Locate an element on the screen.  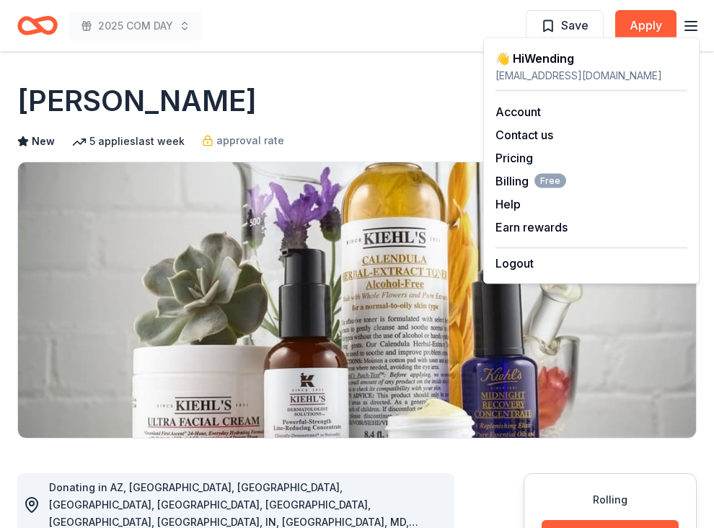
div: 👋 Hi Wending is located at coordinates (592, 58).